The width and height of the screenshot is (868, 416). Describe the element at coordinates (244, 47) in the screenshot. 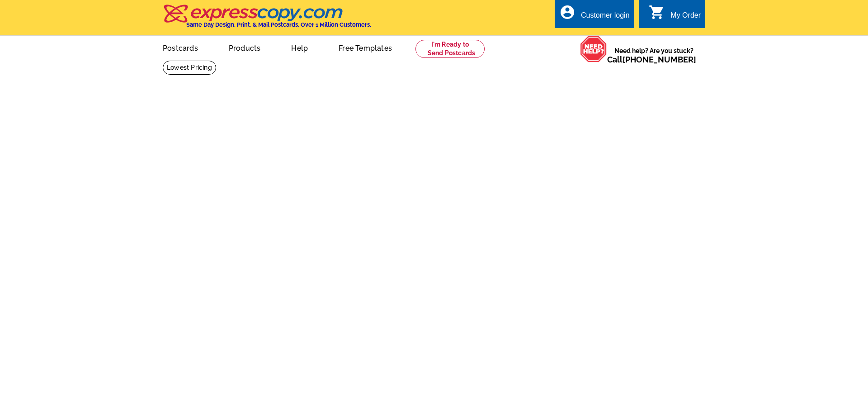

I see `a: Products` at that location.